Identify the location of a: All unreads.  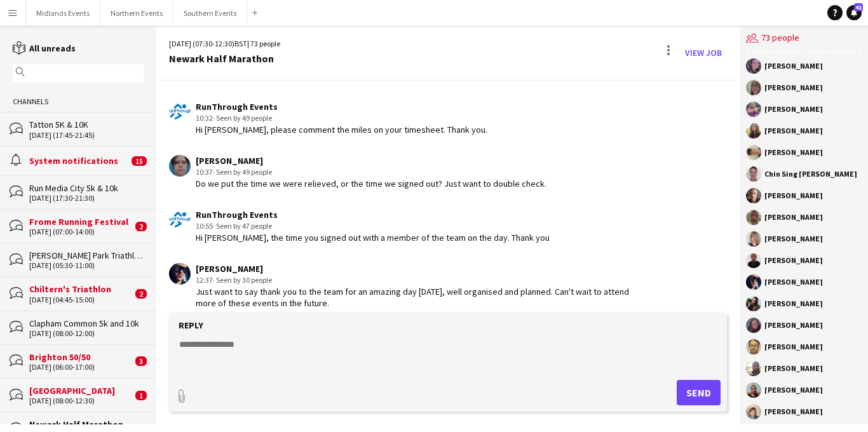
(44, 48).